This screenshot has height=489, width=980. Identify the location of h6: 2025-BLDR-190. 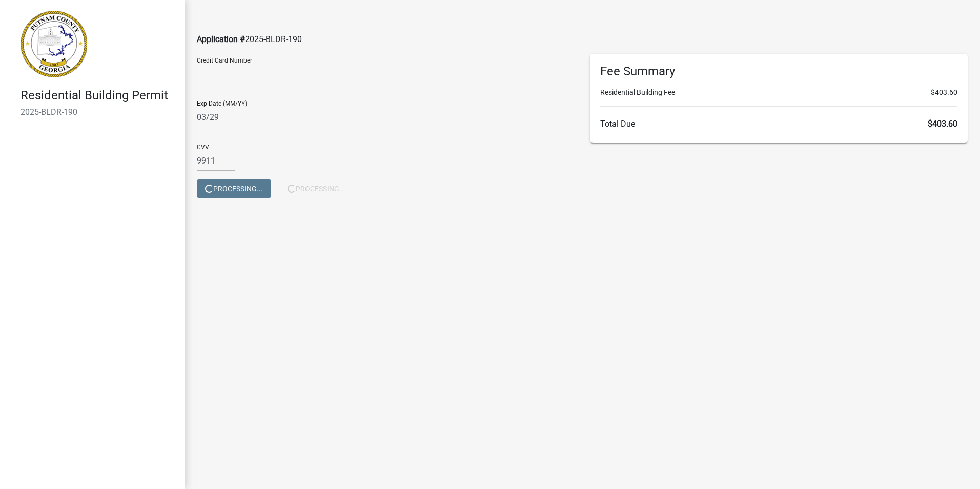
(98, 112).